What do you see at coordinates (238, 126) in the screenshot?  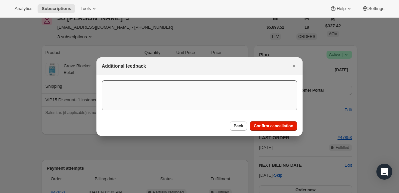 I see `button: Back` at bounding box center [238, 126].